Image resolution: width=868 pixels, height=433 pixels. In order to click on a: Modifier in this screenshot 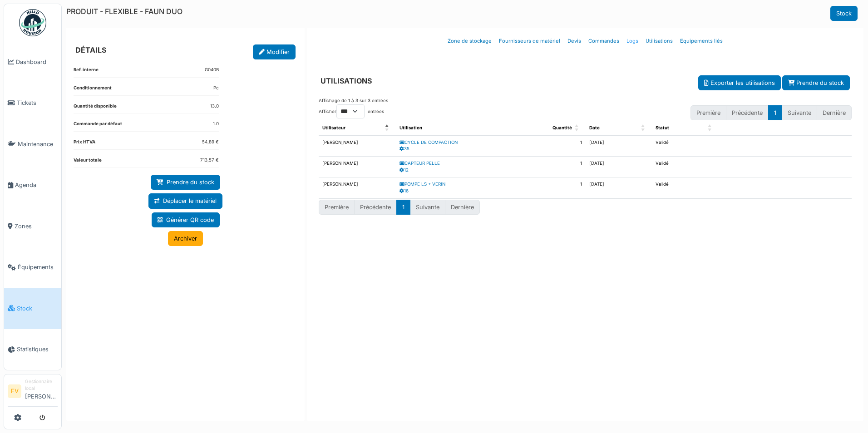, I will do `click(274, 52)`.